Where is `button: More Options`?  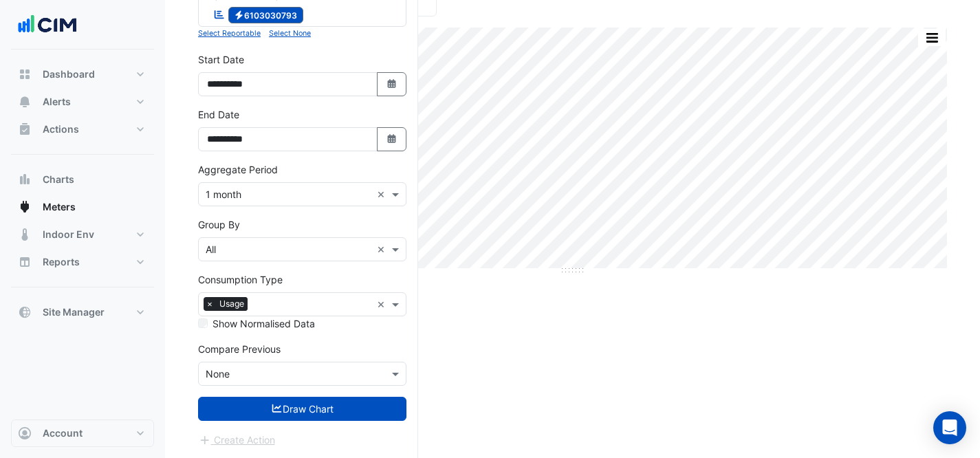
button: More Options is located at coordinates (932, 37).